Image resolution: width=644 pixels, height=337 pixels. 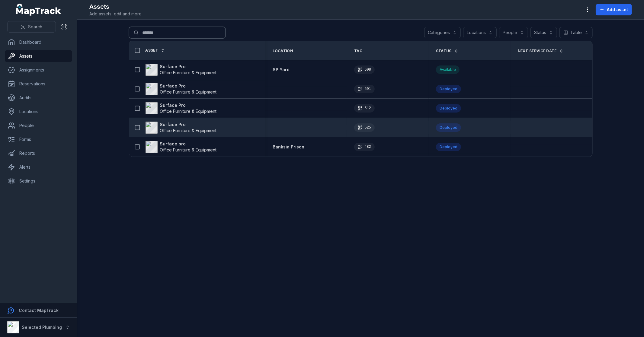 What do you see at coordinates (444, 51) in the screenshot?
I see `span: Status` at bounding box center [444, 51].